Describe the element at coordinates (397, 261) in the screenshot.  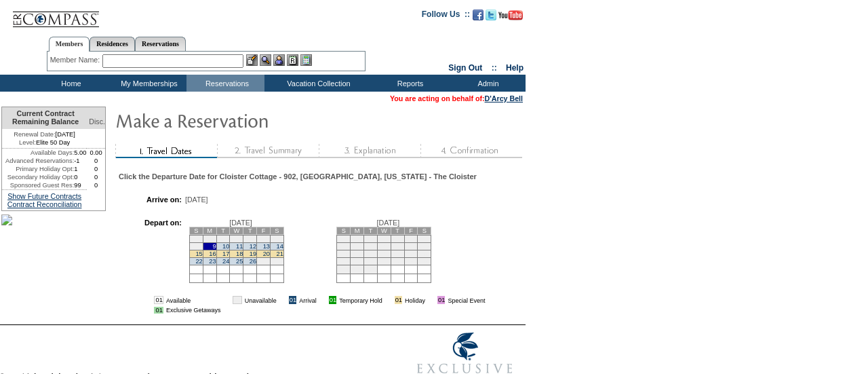
I see `td: 26` at that location.